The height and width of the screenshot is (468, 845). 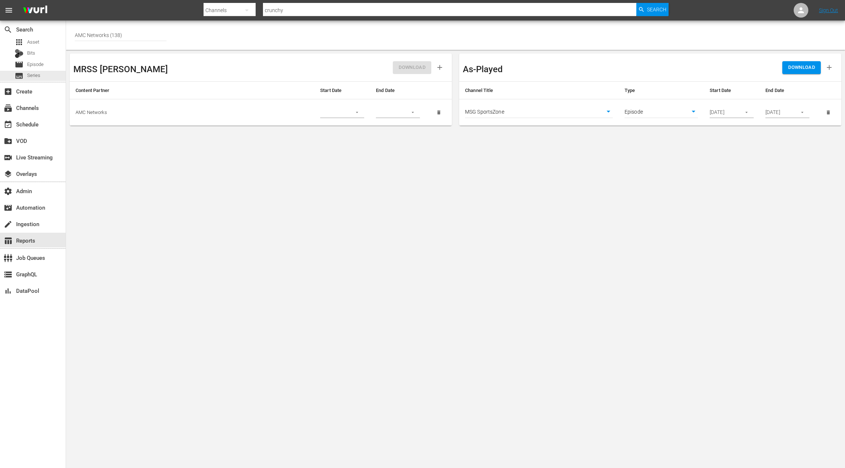 I want to click on span: Create, so click(x=8, y=92).